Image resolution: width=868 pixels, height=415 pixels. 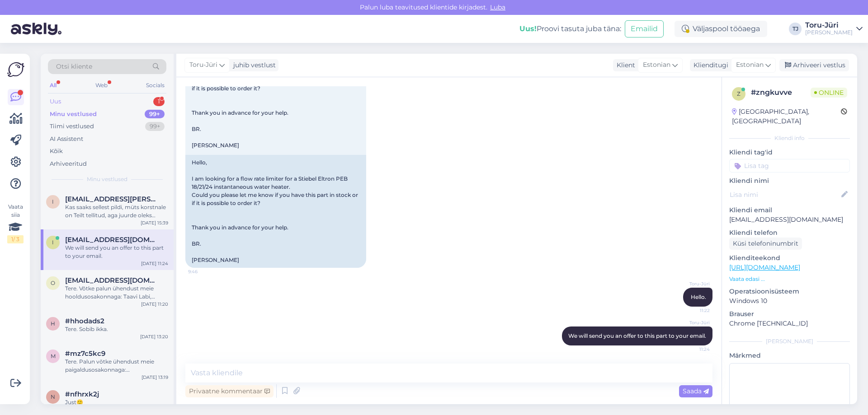 What do you see at coordinates (85, 321) in the screenshot?
I see `span: #hhodads2` at bounding box center [85, 321].